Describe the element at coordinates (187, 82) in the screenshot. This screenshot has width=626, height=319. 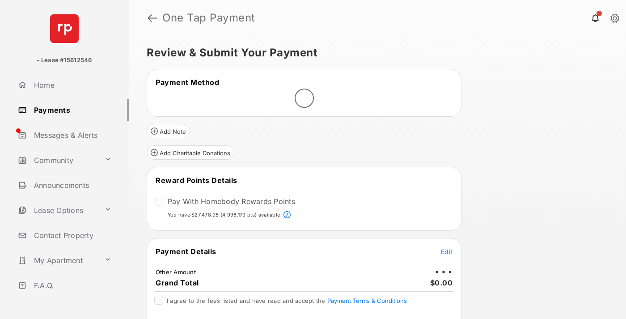
I see `span: Payment Method` at that location.